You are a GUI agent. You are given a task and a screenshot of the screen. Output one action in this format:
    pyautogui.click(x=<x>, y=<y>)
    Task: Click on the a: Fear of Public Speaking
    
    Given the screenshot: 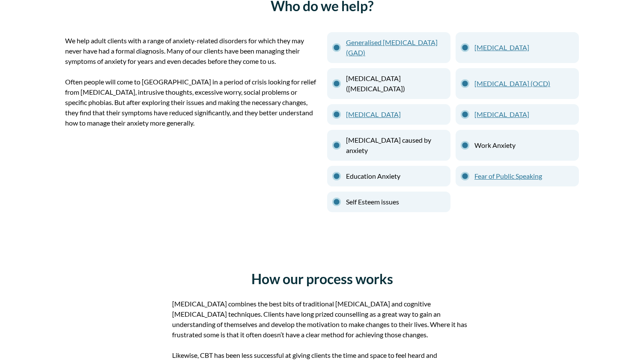 What is the action you would take?
    pyautogui.click(x=524, y=176)
    